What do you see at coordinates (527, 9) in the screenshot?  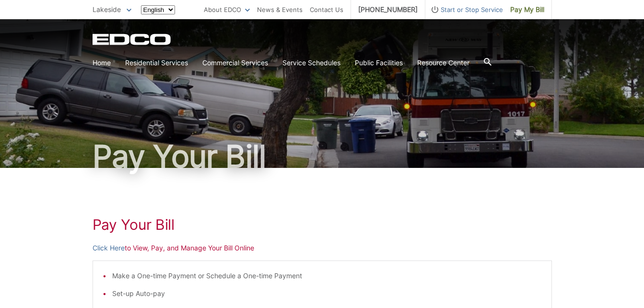 I see `span: Pay My Bill` at bounding box center [527, 9].